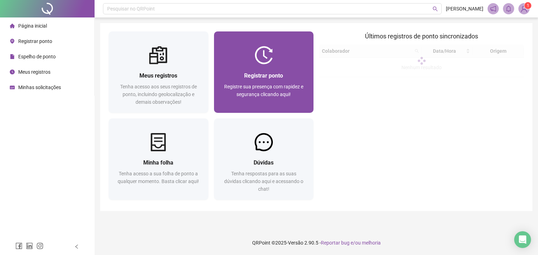 Image resolution: width=538 pixels, height=255 pixels. What do you see at coordinates (264, 91) in the screenshot?
I see `span: Registre sua presença com rapidez e segurança clicando aqui!` at bounding box center [264, 91].